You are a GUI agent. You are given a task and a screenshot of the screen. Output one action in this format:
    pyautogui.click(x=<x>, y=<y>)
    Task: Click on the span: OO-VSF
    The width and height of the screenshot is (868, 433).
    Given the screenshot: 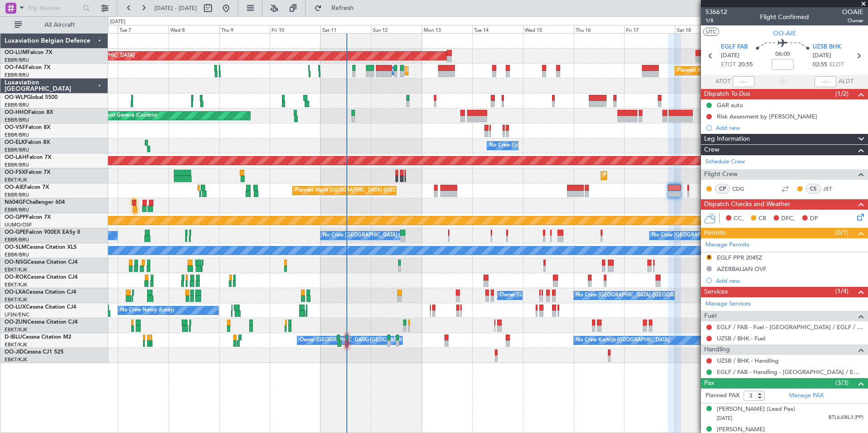 What is the action you would take?
    pyautogui.click(x=15, y=127)
    